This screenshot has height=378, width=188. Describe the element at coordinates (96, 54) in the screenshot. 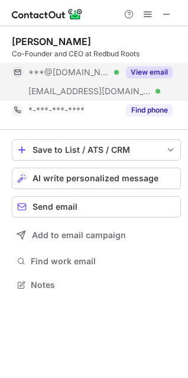

I see `div: Co-Founder and CEO at Redbud Roots` at that location.